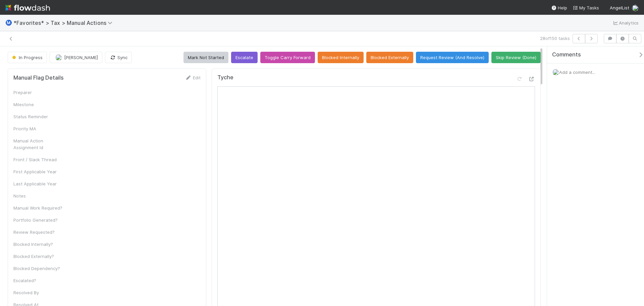 The height and width of the screenshot is (306, 644). What do you see at coordinates (555, 38) in the screenshot?
I see `span: 28 of 150 tasks` at bounding box center [555, 38].